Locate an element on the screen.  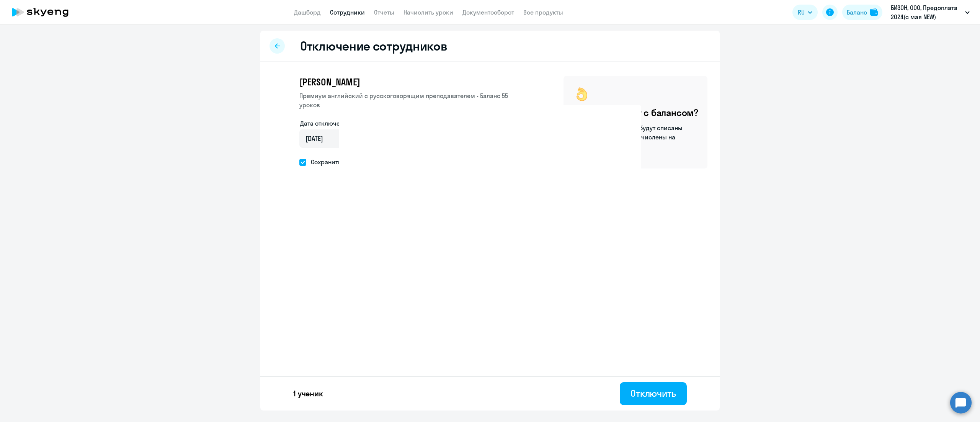
p: 1 ученик is located at coordinates (308, 394).